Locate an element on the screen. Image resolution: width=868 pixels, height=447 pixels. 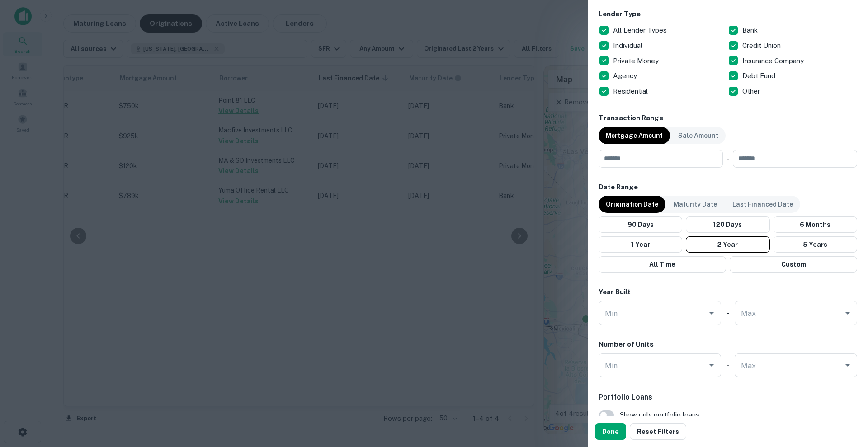
button: 2 Year is located at coordinates (727, 245).